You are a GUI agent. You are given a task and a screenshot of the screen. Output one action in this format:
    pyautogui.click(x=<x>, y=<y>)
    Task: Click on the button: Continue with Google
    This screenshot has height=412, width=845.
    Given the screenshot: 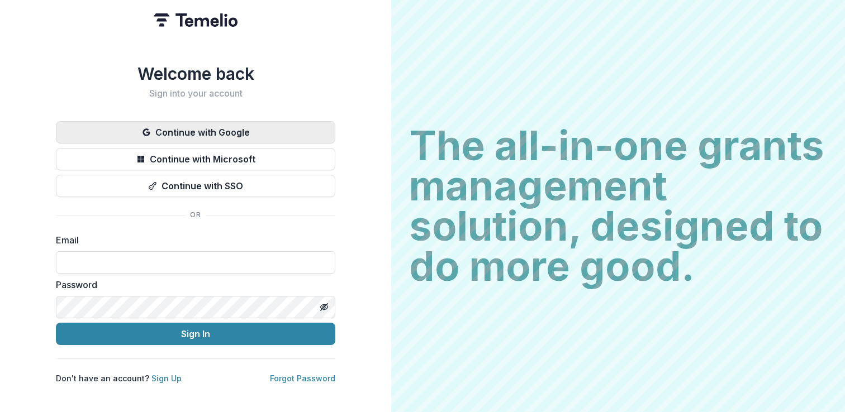 What is the action you would take?
    pyautogui.click(x=196, y=132)
    